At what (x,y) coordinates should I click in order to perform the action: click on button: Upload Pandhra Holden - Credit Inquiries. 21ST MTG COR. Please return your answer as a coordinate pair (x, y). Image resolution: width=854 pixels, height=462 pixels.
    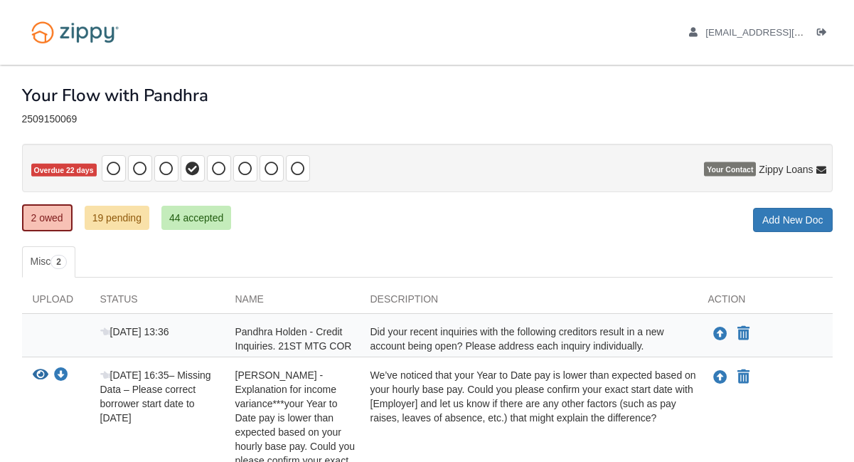
    Looking at the image, I should click on (721, 334).